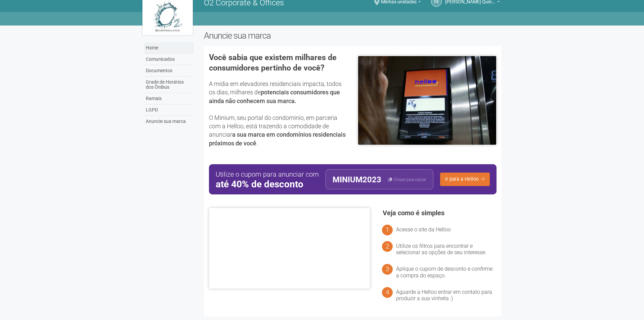  Describe the element at coordinates (407, 179) in the screenshot. I see `button: Clique para copiar` at that location.